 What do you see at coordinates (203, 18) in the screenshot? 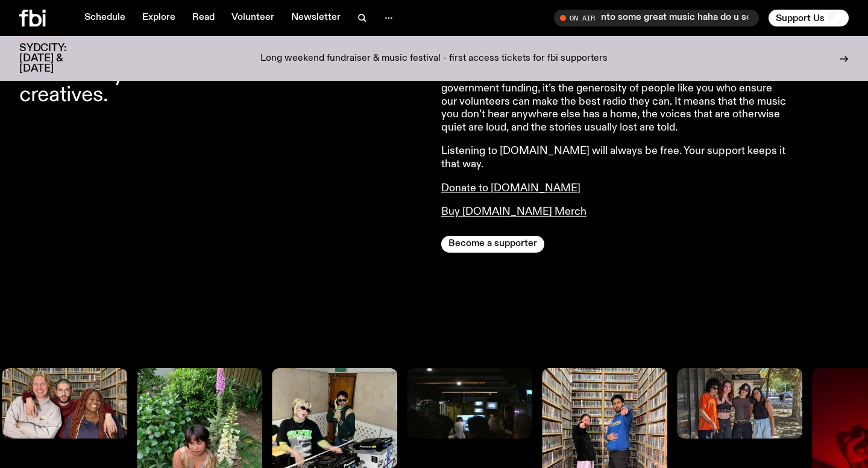
I see `a: Read` at bounding box center [203, 18].